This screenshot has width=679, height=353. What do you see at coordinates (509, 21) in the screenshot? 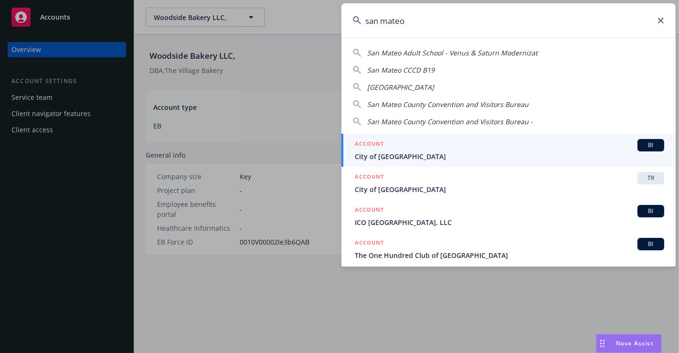
I see `input: Search...` at bounding box center [509, 21].